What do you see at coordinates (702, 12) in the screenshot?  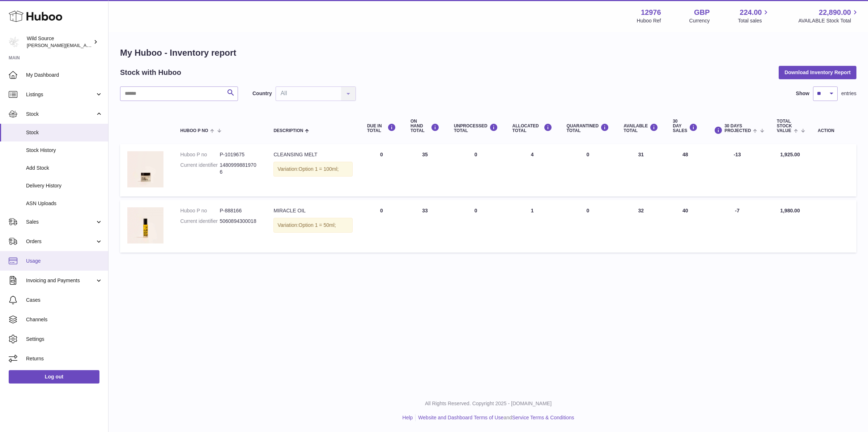 I see `strong: GBP` at bounding box center [702, 12].